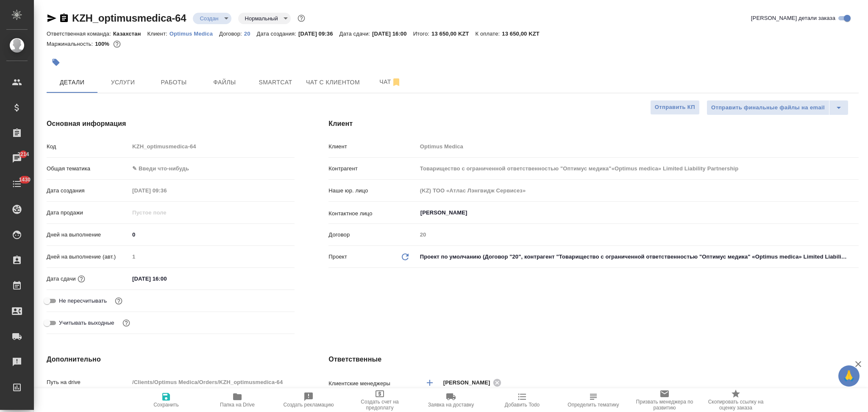 This screenshot has width=868, height=412. What do you see at coordinates (79, 34) in the screenshot?
I see `p: Ответственная команда:` at bounding box center [79, 34].